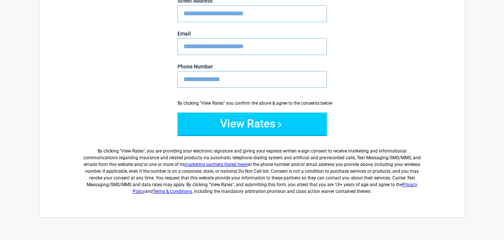 The width and height of the screenshot is (504, 240). I want to click on span: View Rates, so click(132, 151).